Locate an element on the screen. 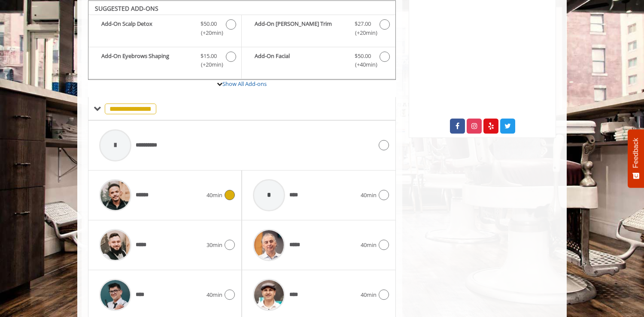  b: SUGGESTED ADD-ONS is located at coordinates (126, 8).